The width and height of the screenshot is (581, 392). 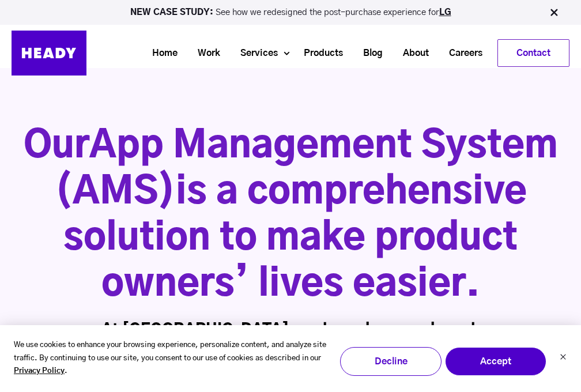 What do you see at coordinates (255, 53) in the screenshot?
I see `a: Services` at bounding box center [255, 53].